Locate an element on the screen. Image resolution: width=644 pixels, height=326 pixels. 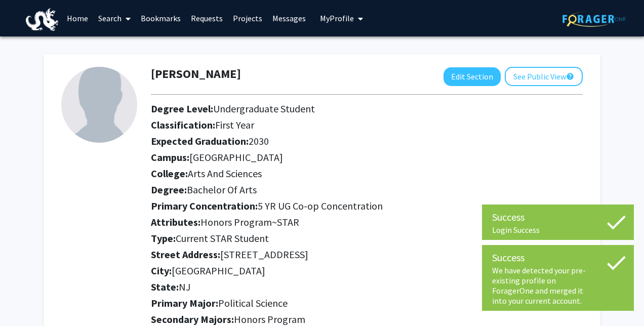
h2: City: is located at coordinates (367, 271).